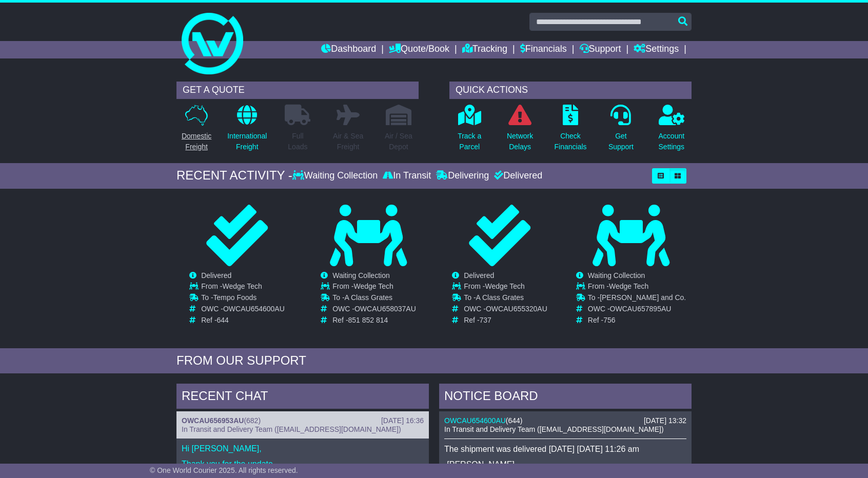  I want to click on div: GET A QUOTE, so click(298, 90).